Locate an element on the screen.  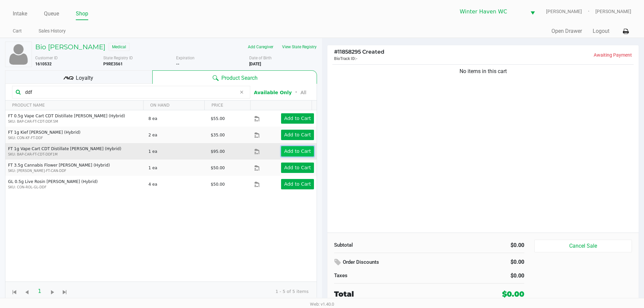
button: Add Caregiver is located at coordinates (261, 47).